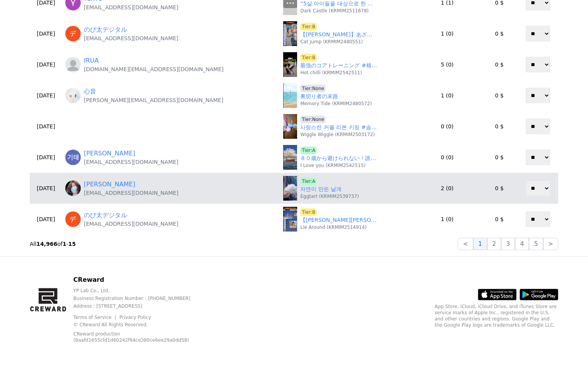 The height and width of the screenshot is (368, 588). What do you see at coordinates (334, 11) in the screenshot?
I see `p: Dark Castle (KRMIM2511678)` at bounding box center [334, 11].